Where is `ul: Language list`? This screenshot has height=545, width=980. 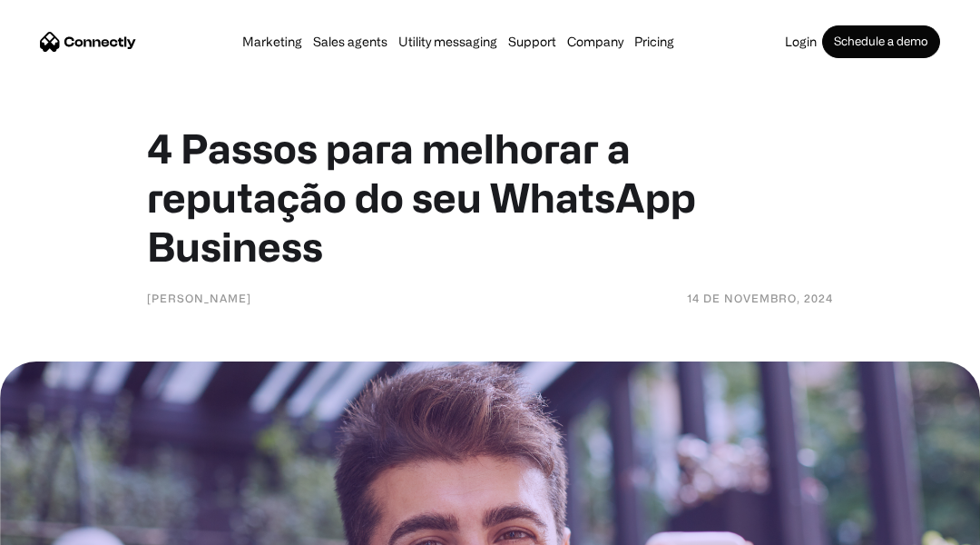
ul: Language list is located at coordinates (73, 526).